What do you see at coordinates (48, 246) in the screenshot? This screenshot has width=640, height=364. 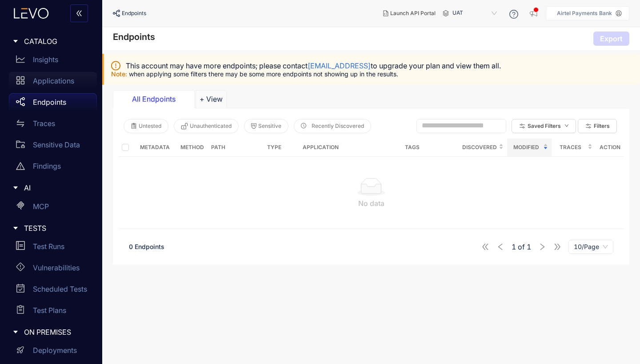 I see `p: Test Runs` at bounding box center [48, 246].